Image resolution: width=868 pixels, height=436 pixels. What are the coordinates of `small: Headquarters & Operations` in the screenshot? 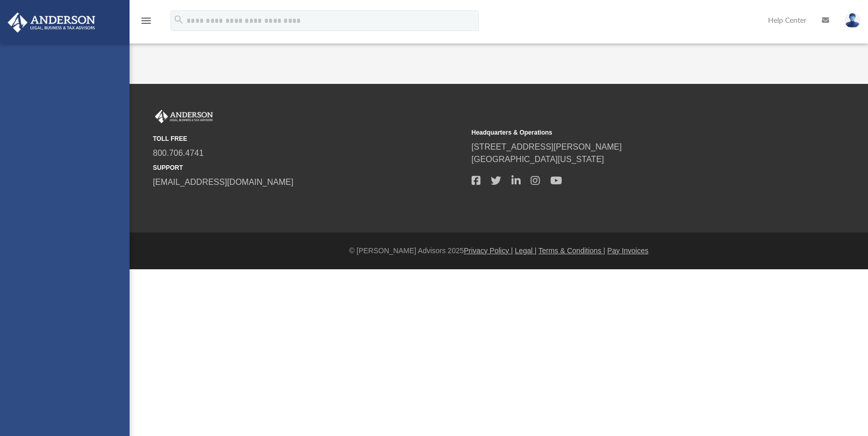 It's located at (627, 132).